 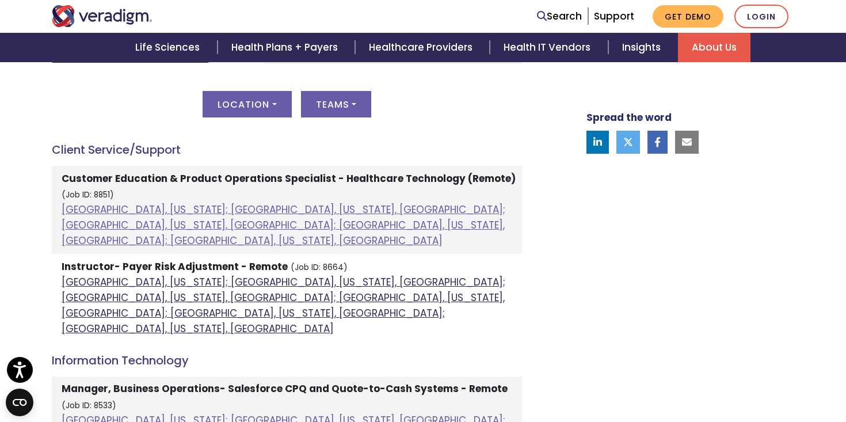 I want to click on a: Veradigm logo, so click(x=102, y=16).